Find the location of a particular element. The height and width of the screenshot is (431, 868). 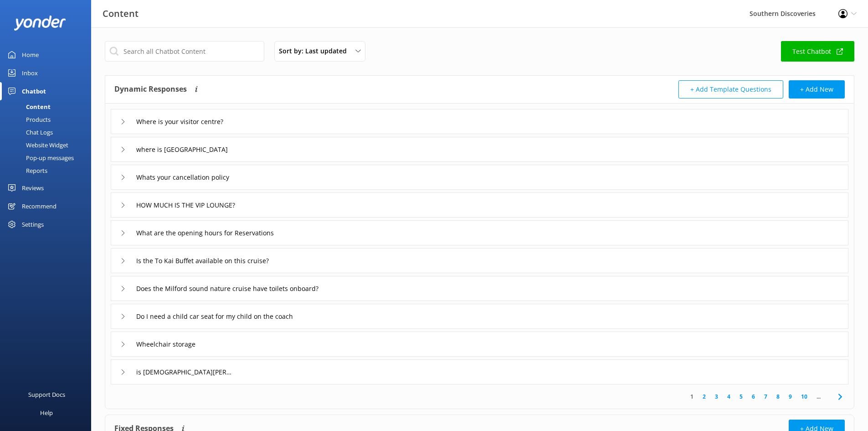

button: + Add New is located at coordinates (817, 90).